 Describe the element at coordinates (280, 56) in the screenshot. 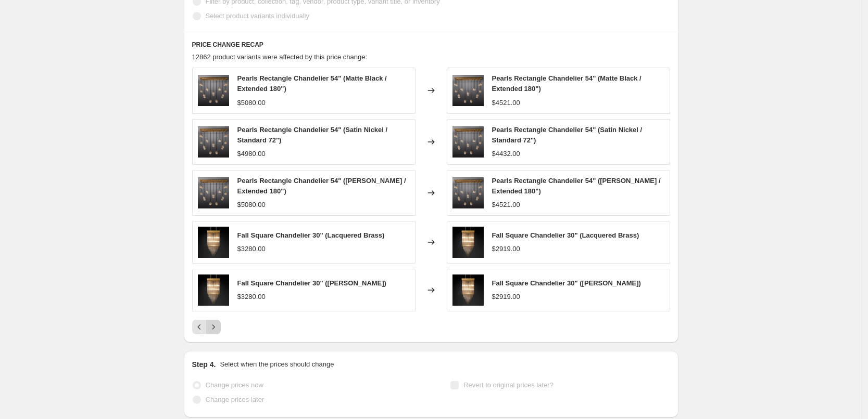

I see `span: 12862 product variants were affected by this price change:` at that location.